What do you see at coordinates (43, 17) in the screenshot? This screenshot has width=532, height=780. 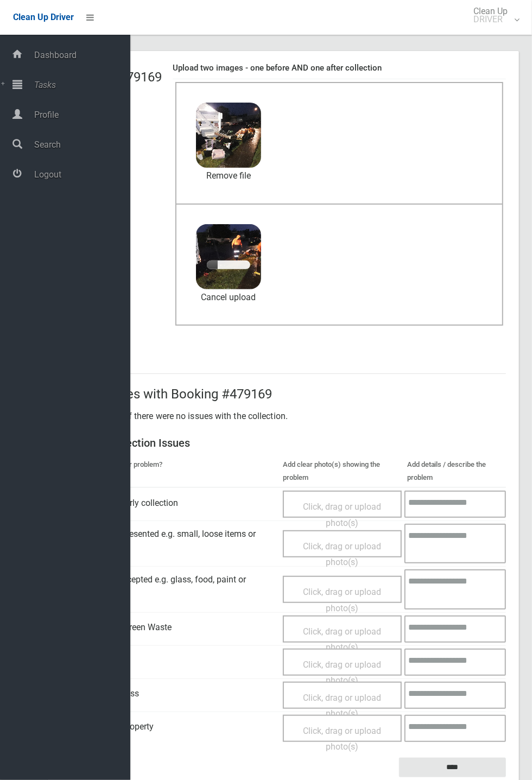 I see `a: Clean Up Driver` at bounding box center [43, 17].